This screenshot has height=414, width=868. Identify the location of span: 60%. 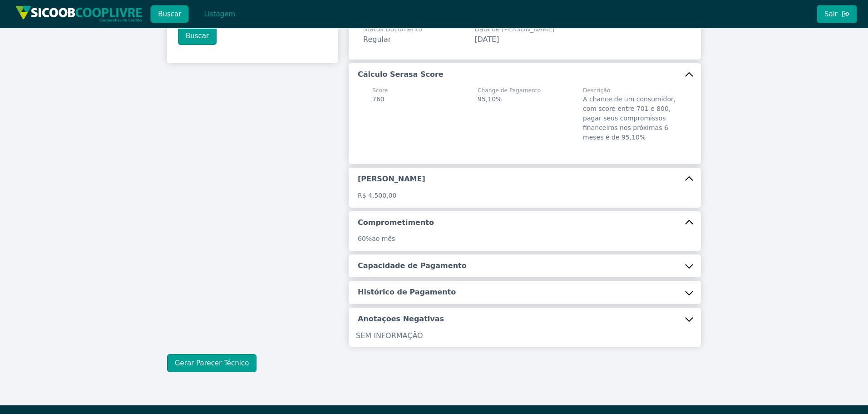
(365, 238).